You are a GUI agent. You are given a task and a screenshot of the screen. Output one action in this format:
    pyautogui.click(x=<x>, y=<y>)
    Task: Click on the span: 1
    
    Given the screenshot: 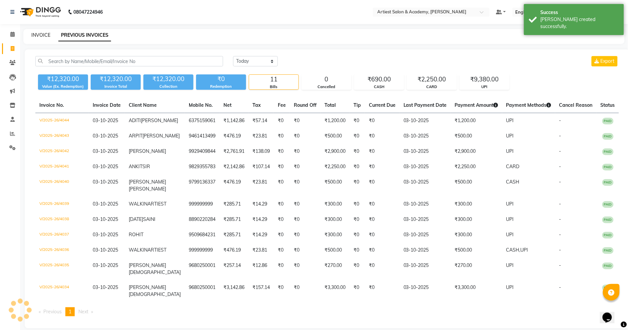 What is the action you would take?
    pyautogui.click(x=70, y=311)
    